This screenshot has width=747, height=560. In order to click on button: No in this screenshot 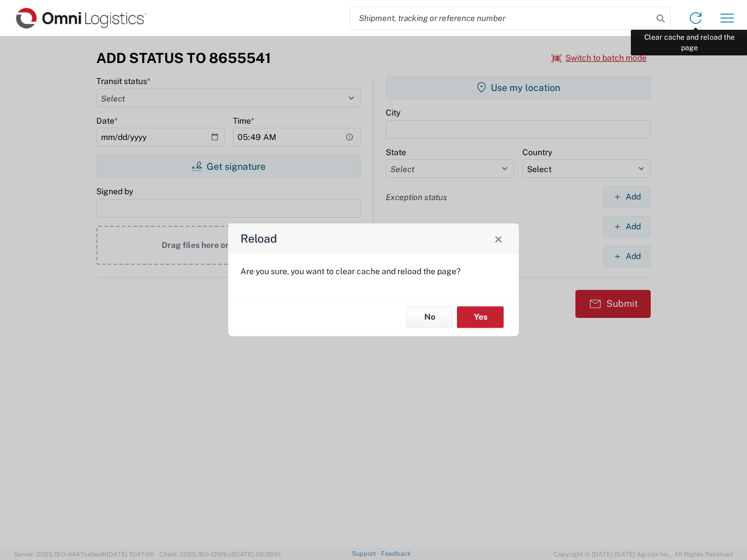, I will do `click(430, 317)`.